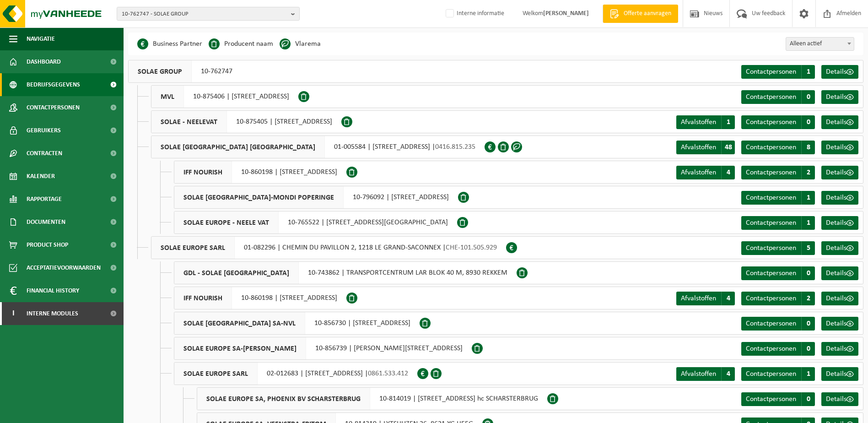  I want to click on span: 48, so click(728, 147).